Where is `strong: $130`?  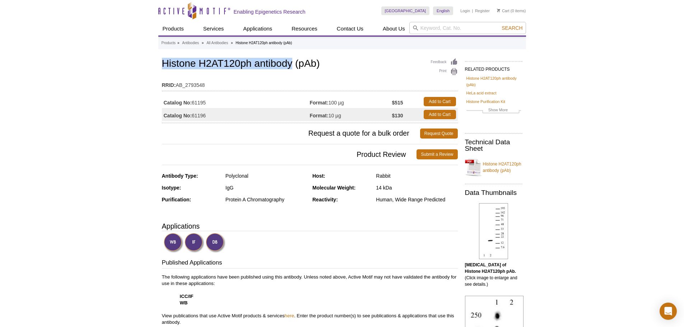 strong: $130 is located at coordinates (397, 116).